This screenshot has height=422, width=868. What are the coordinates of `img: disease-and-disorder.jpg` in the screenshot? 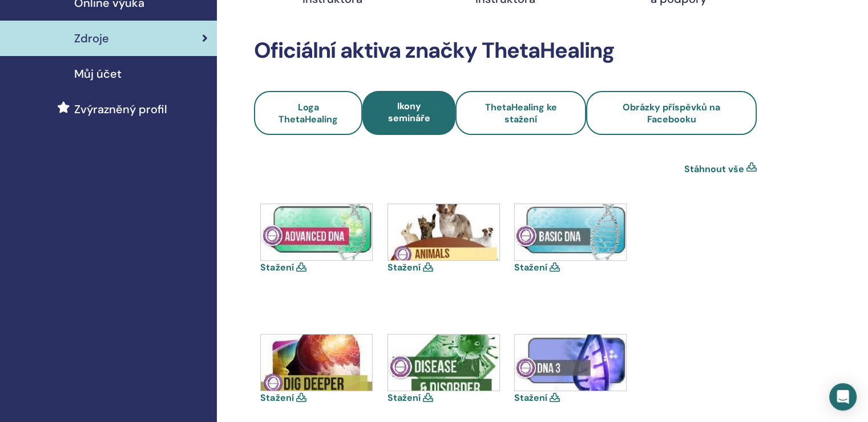 It's located at (444, 363).